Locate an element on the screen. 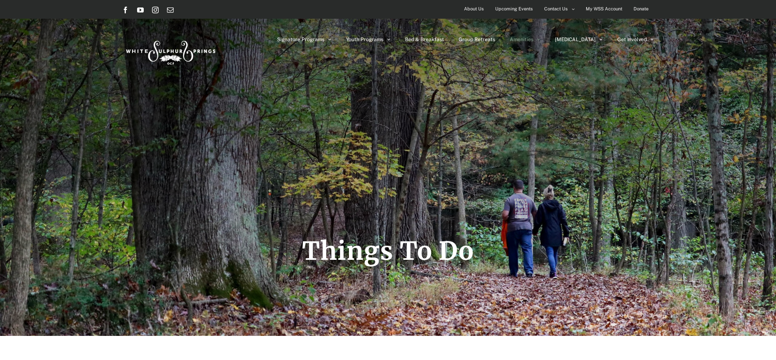 The width and height of the screenshot is (776, 360). span: Youth Programs is located at coordinates (365, 39).